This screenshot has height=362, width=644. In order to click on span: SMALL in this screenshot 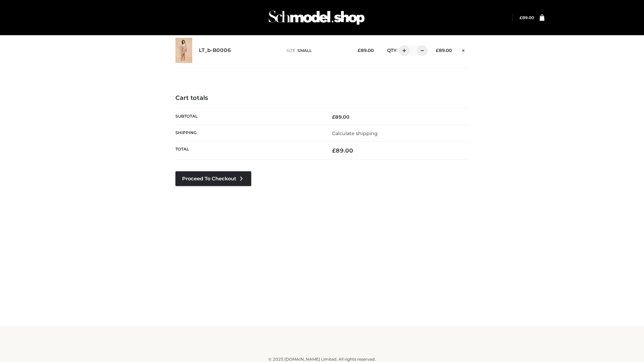, I will do `click(305, 50)`.